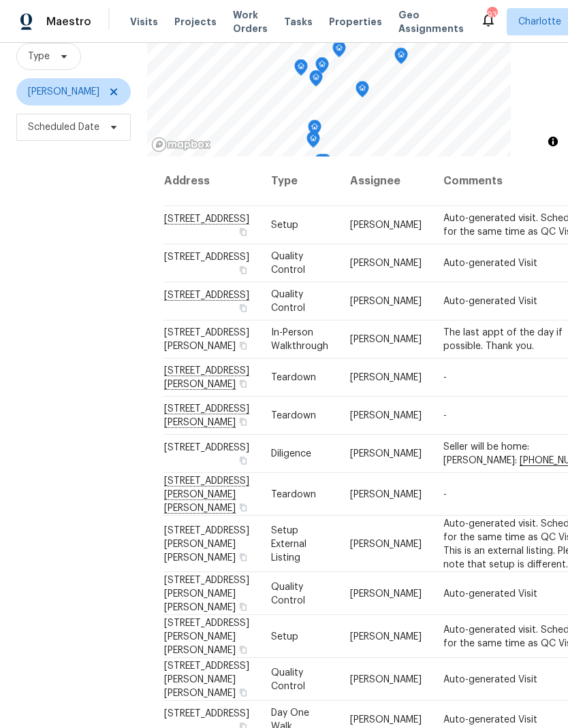  I want to click on button: Toggle attribution, so click(552, 141).